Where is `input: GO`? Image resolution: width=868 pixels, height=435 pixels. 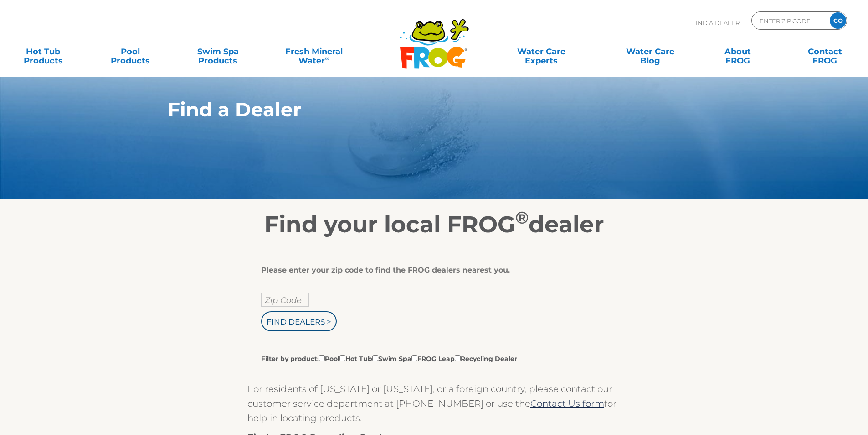
input: GO is located at coordinates (838, 21).